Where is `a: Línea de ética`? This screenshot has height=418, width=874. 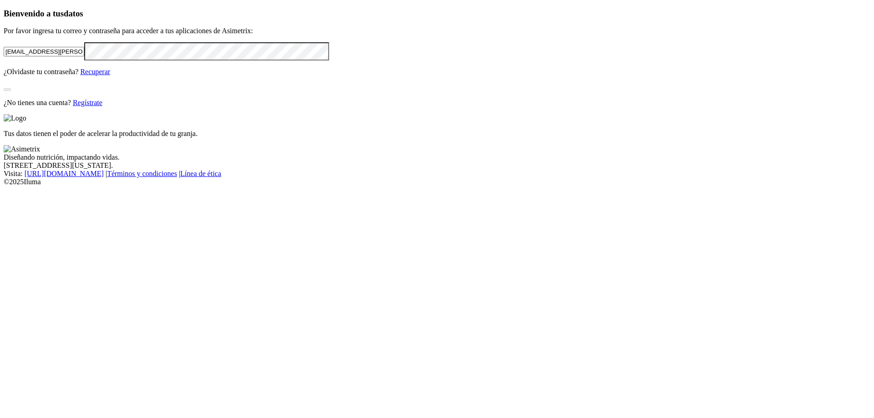
a: Línea de ética is located at coordinates (201, 173).